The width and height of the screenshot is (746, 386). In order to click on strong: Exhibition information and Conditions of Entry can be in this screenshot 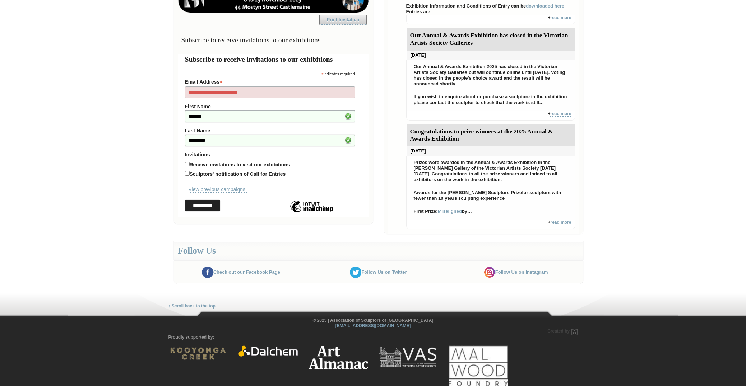, I will do `click(485, 6)`.